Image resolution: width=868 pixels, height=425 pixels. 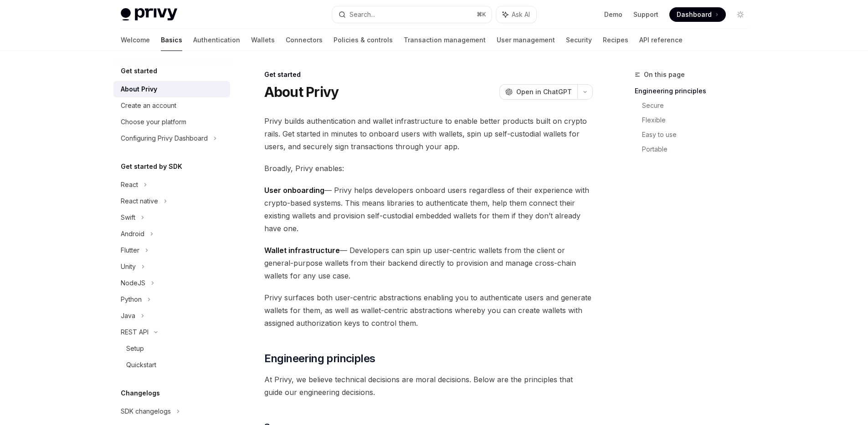 I want to click on div: SDK changelogs, so click(x=146, y=412).